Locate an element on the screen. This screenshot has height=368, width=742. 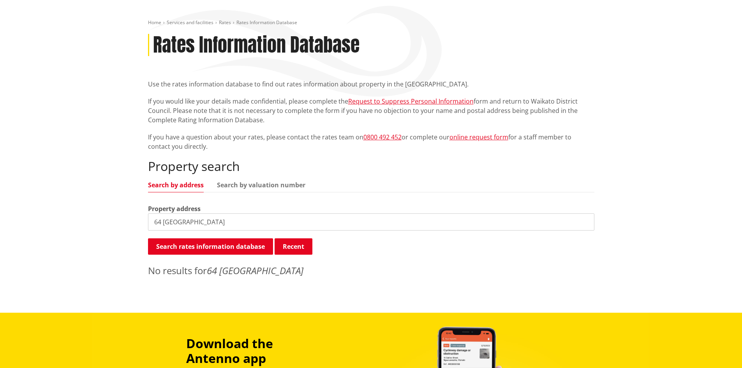
a: Search by address is located at coordinates (176, 185).